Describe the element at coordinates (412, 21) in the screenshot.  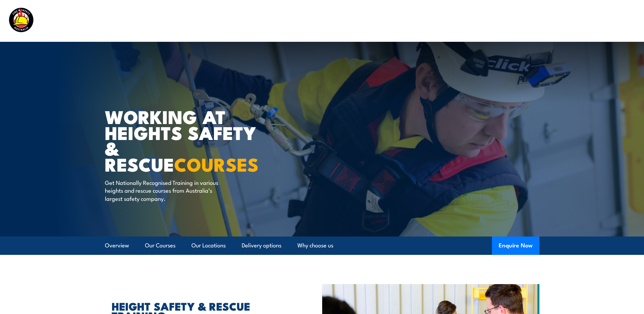
I see `a: Emergency Response Services` at that location.